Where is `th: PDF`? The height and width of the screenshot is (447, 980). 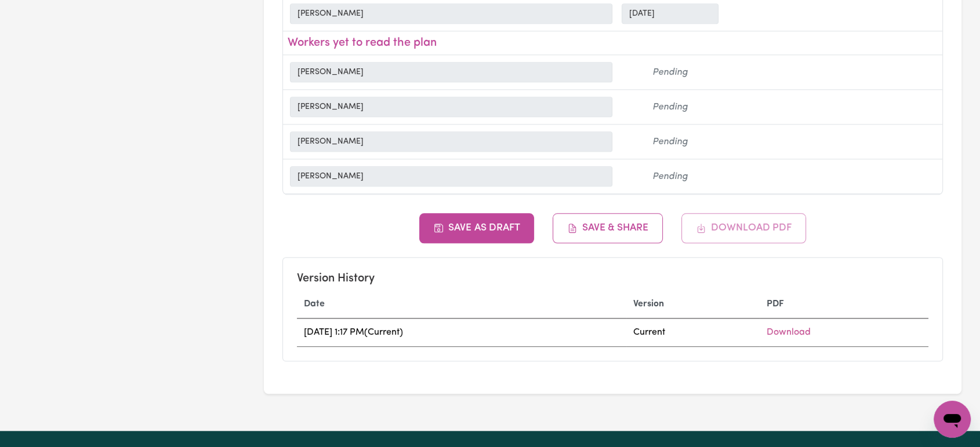
th: PDF is located at coordinates (844, 305).